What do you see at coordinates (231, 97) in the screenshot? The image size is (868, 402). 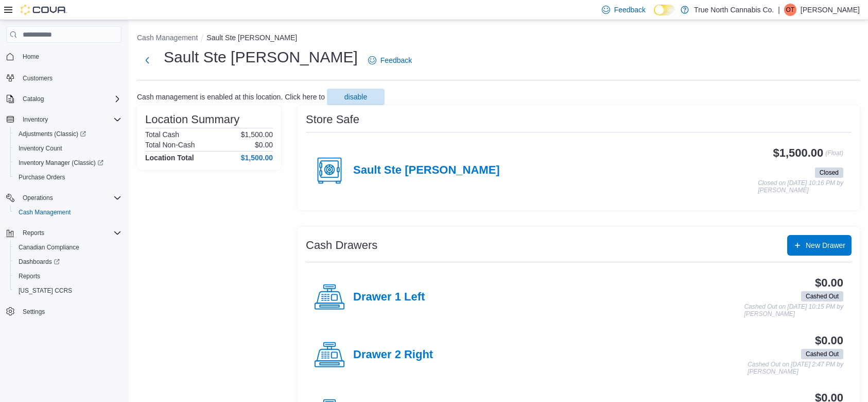 I see `p: Cash management is enabled at this location. Click here to` at bounding box center [231, 97].